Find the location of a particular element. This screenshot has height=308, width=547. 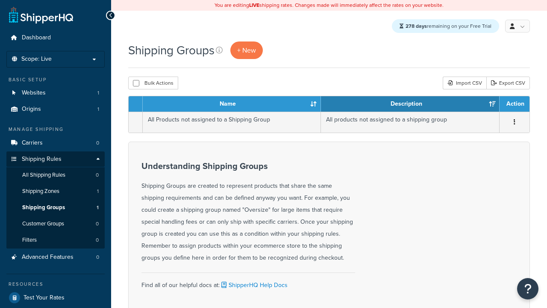

span: Test Your Rates is located at coordinates (44, 298).